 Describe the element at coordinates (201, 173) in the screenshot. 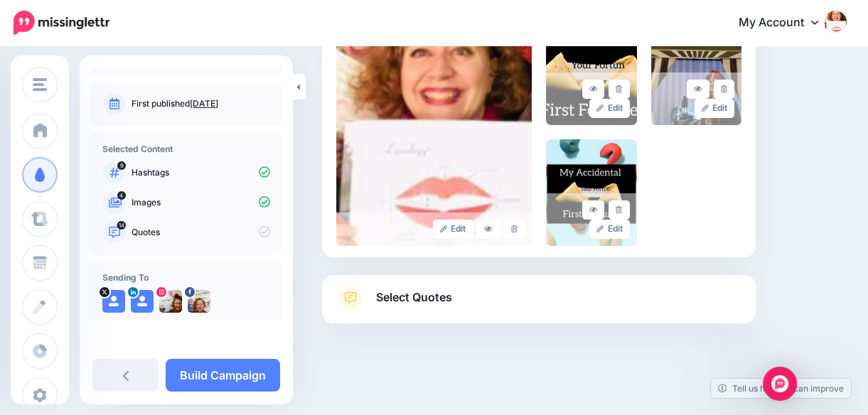

I see `p: Hashtags` at that location.